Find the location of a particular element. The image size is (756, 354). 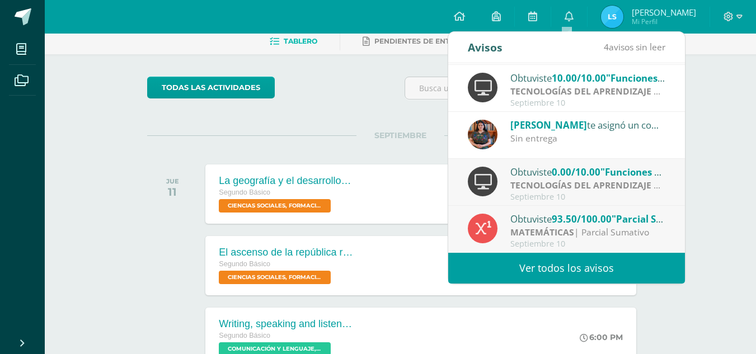

div: Avisos is located at coordinates (485, 47).